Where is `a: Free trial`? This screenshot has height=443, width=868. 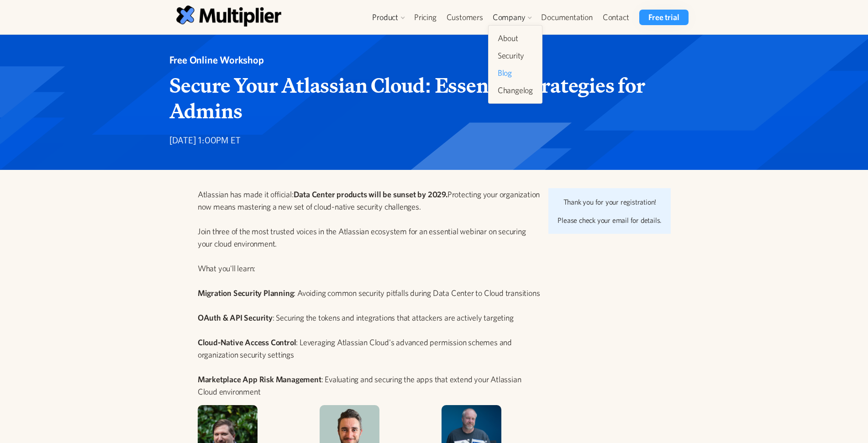
a: Free trial is located at coordinates (663, 17).